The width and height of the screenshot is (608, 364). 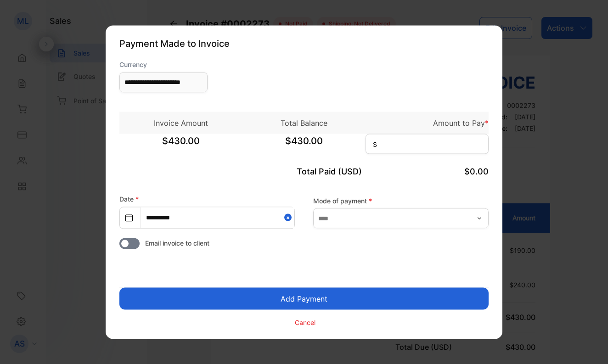 What do you see at coordinates (304, 171) in the screenshot?
I see `p: Total Paid (USD)` at bounding box center [304, 171].